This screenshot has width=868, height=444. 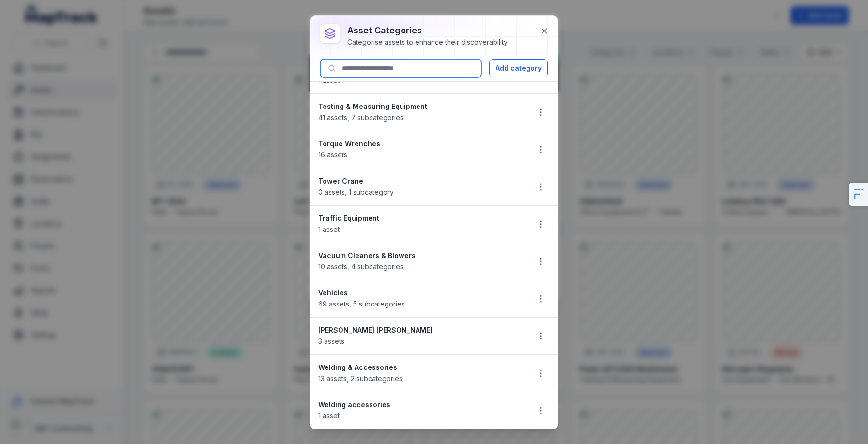 I want to click on span: 41 assets , 7 subcategories, so click(x=360, y=117).